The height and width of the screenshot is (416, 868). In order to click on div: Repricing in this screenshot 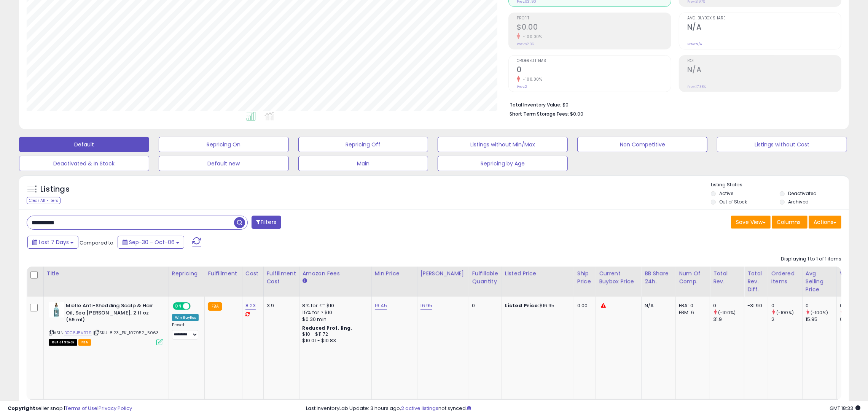, I will do `click(187, 273)`.